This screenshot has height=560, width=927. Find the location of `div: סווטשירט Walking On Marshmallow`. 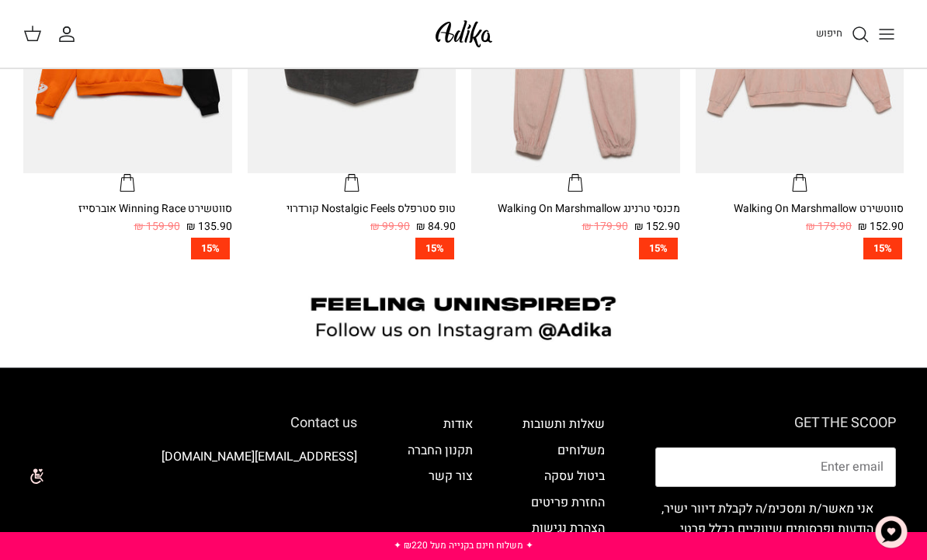

div: סווטשירט Walking On Marshmallow is located at coordinates (799, 209).